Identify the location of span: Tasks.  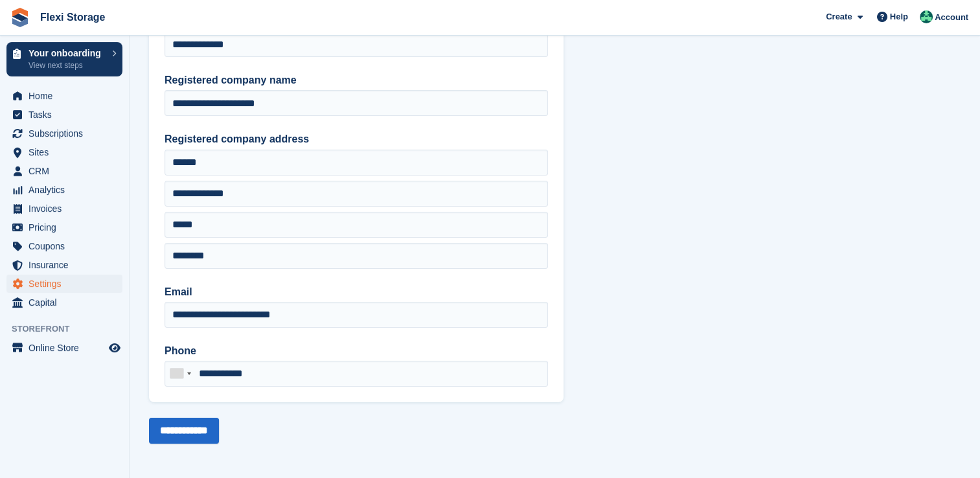
(67, 115).